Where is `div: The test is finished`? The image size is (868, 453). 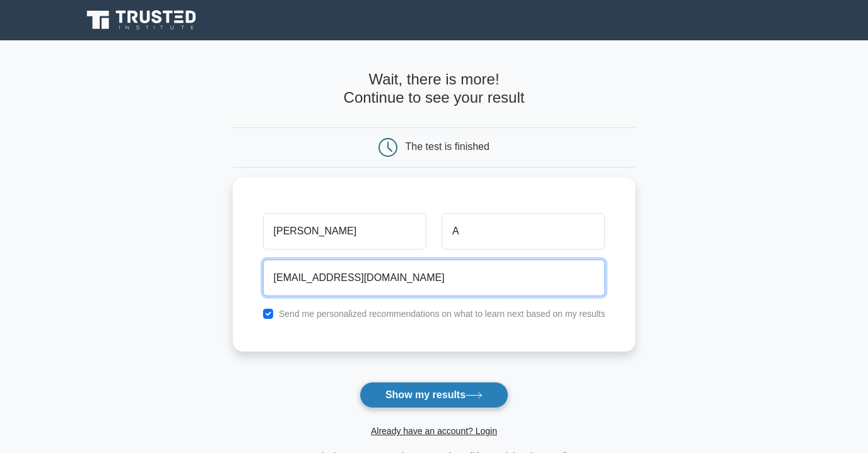
div: The test is finished is located at coordinates (447, 146).